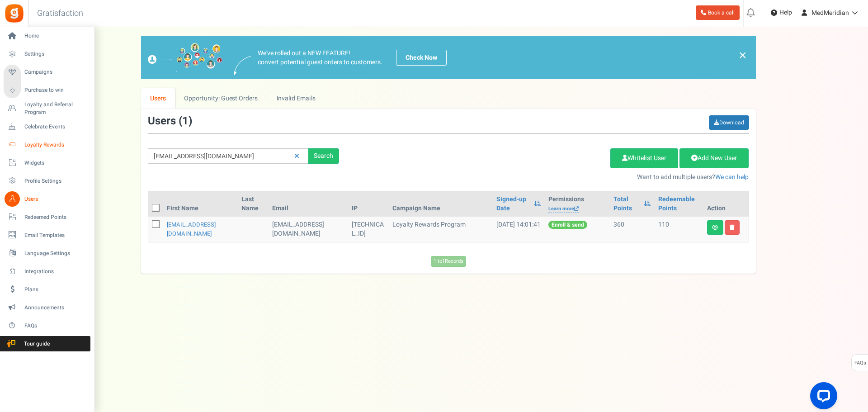 The height and width of the screenshot is (412, 868). What do you see at coordinates (14, 13) in the screenshot?
I see `img: Gratisfaction` at bounding box center [14, 13].